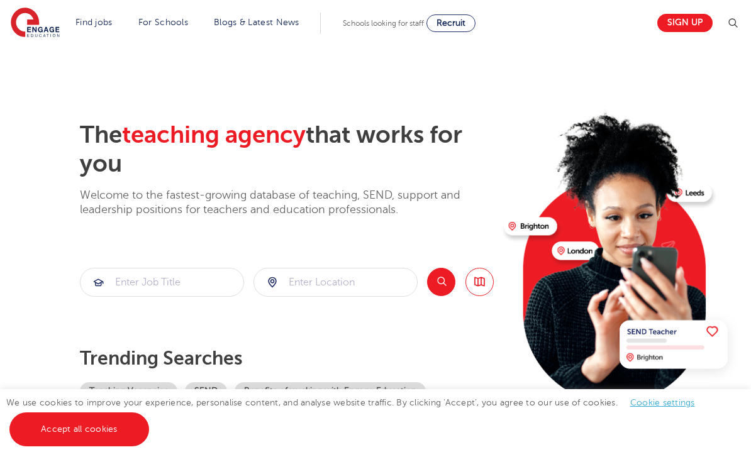  What do you see at coordinates (287, 358) in the screenshot?
I see `p: Trending searches` at bounding box center [287, 358].